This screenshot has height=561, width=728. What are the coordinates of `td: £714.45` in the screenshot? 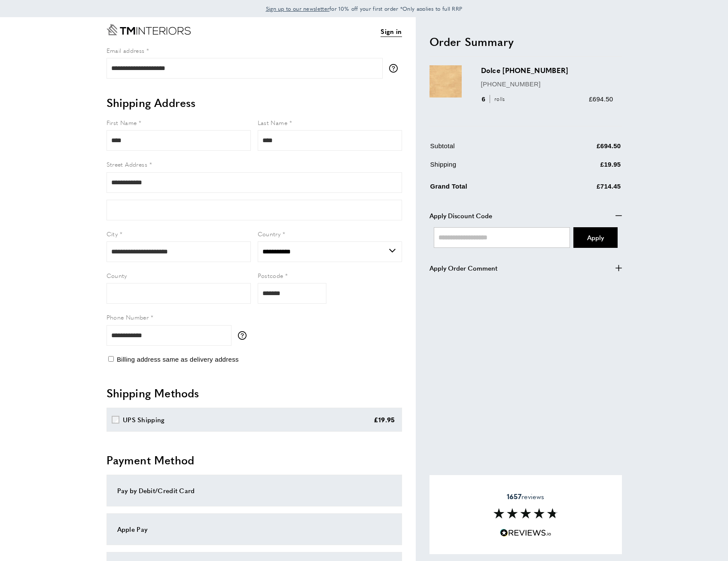 It's located at (583, 189).